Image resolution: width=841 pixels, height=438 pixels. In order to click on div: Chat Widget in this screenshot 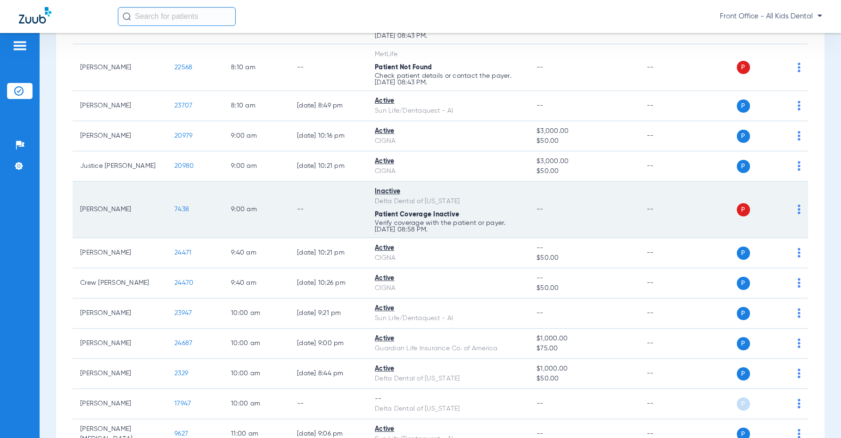, I will do `click(818, 415)`.